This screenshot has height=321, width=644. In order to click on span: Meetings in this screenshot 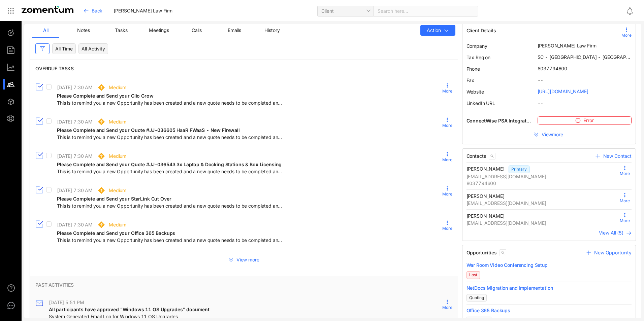, I will do `click(159, 30)`.